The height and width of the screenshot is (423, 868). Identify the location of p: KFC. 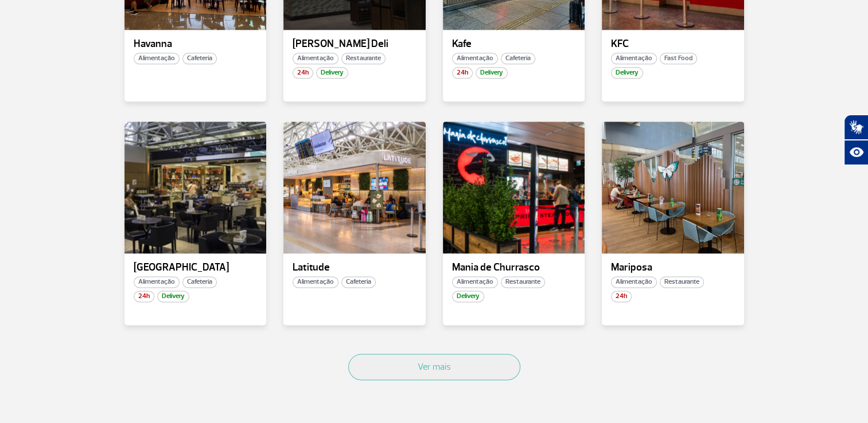
(673, 44).